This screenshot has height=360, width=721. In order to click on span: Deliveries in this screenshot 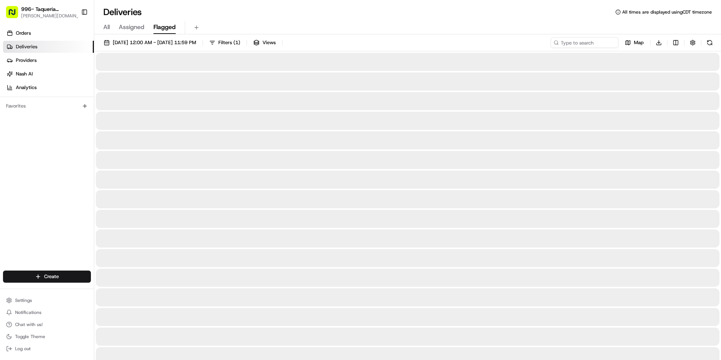, I will do `click(26, 47)`.